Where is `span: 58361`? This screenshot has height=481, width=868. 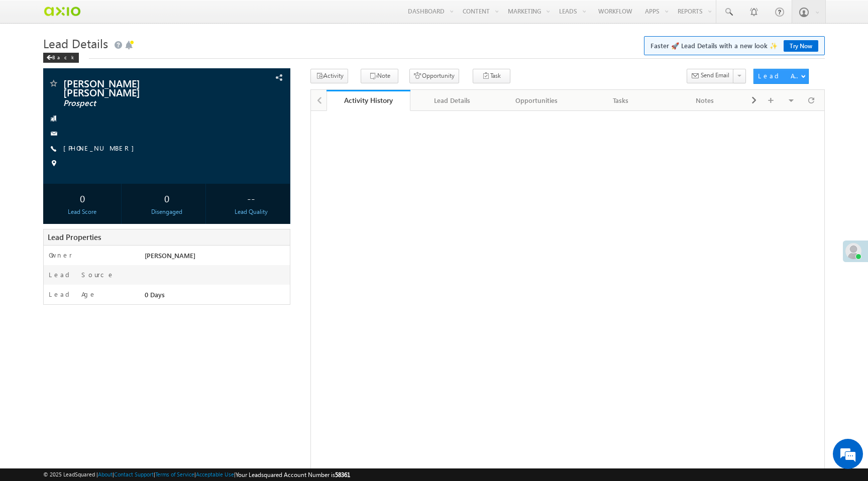
span: 58361 is located at coordinates (342, 475).